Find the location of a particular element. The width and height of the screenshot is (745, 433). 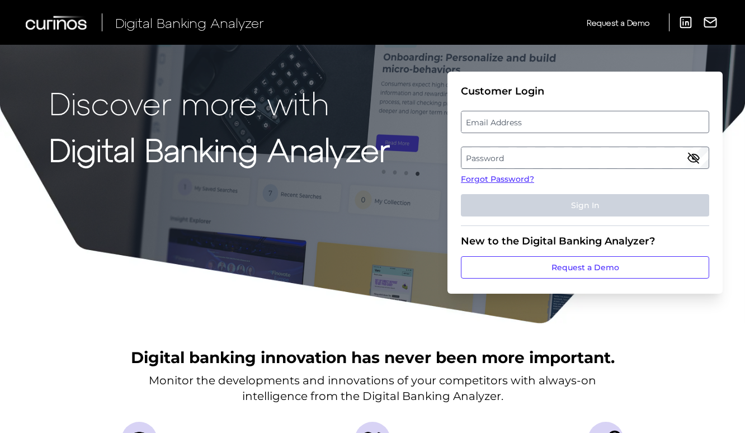

img: Curinos is located at coordinates (57, 22).